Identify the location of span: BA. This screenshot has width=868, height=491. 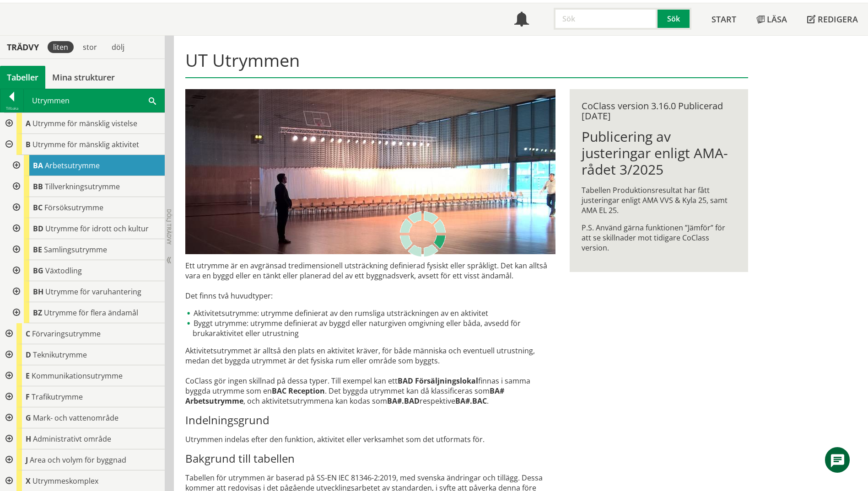
(38, 165).